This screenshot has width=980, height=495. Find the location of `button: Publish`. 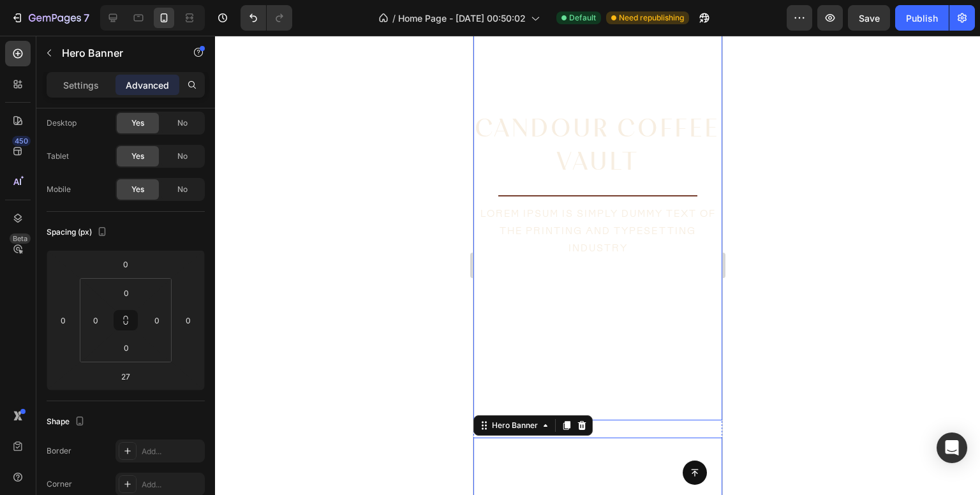

button: Publish is located at coordinates (922, 18).